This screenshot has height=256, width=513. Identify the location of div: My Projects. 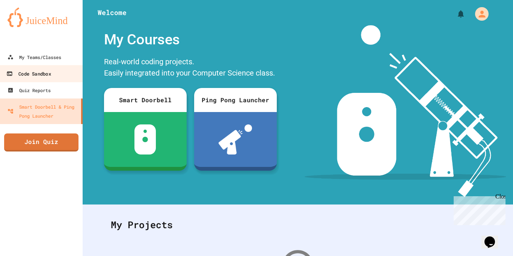
(298, 225).